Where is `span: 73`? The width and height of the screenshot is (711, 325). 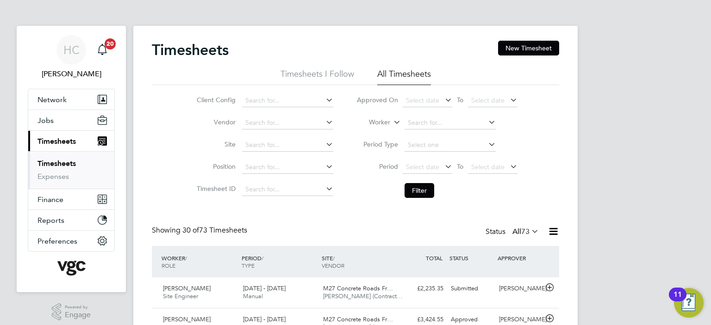
span: 73 is located at coordinates (525, 232).